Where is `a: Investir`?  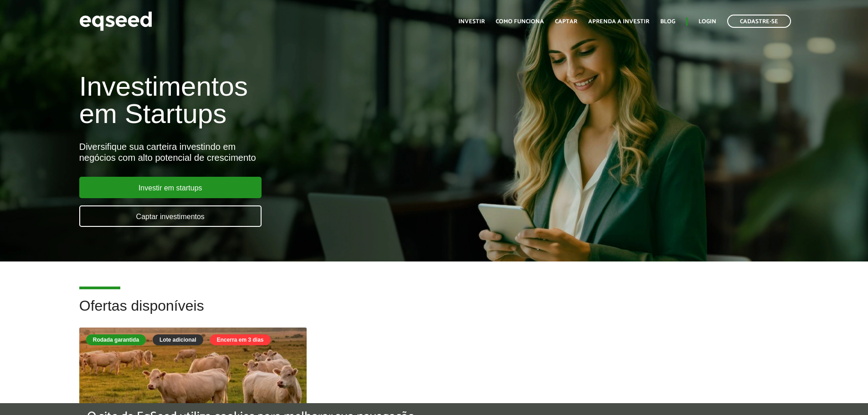 a: Investir is located at coordinates (472, 21).